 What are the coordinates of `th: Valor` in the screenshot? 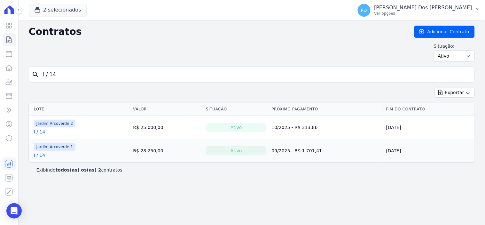 It's located at (167, 109).